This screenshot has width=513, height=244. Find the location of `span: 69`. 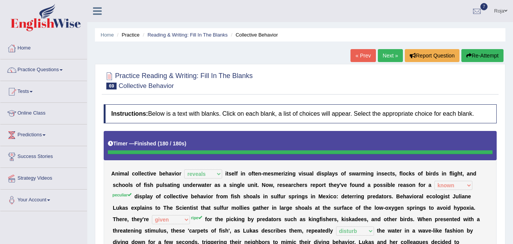

span: 69 is located at coordinates (111, 86).